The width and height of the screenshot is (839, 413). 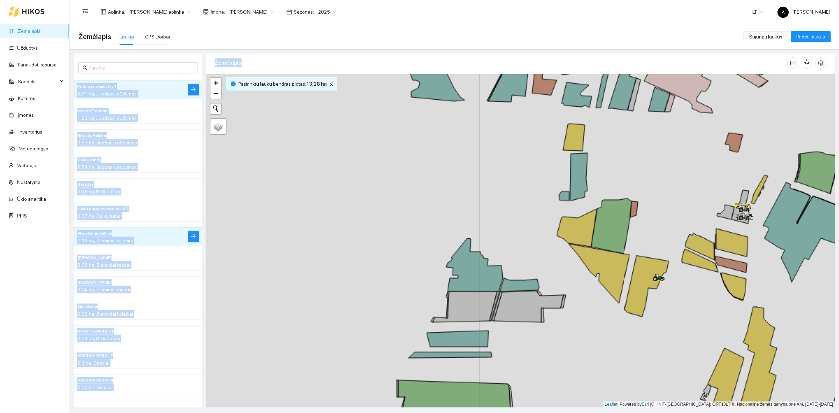 What do you see at coordinates (85, 68) in the screenshot?
I see `span: search` at bounding box center [85, 68].